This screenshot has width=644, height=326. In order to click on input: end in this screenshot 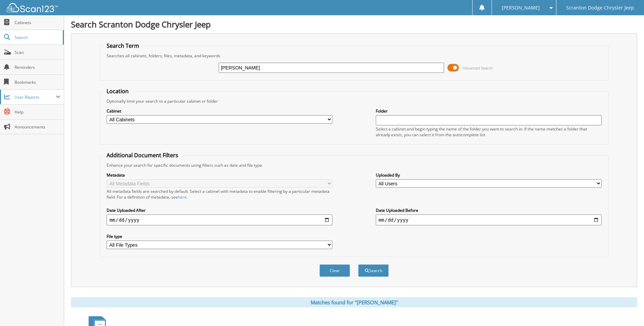, I will do `click(488, 220)`.